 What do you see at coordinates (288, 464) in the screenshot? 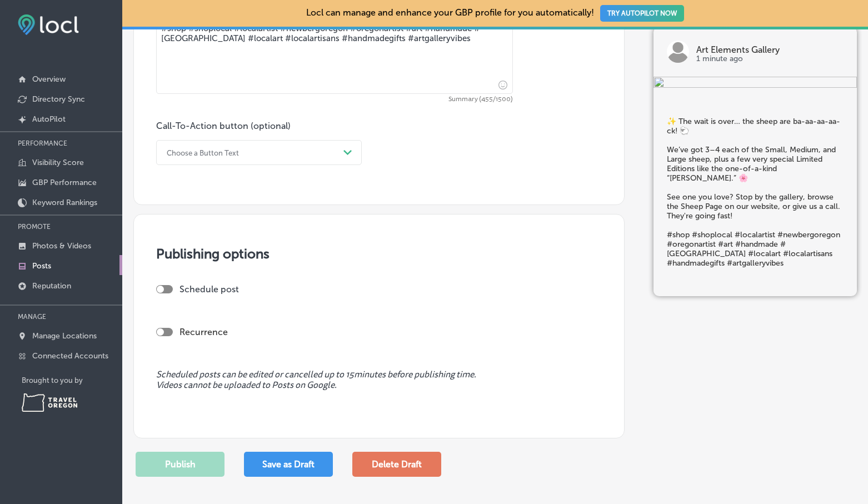
I see `button: Save as Draft` at bounding box center [288, 464].